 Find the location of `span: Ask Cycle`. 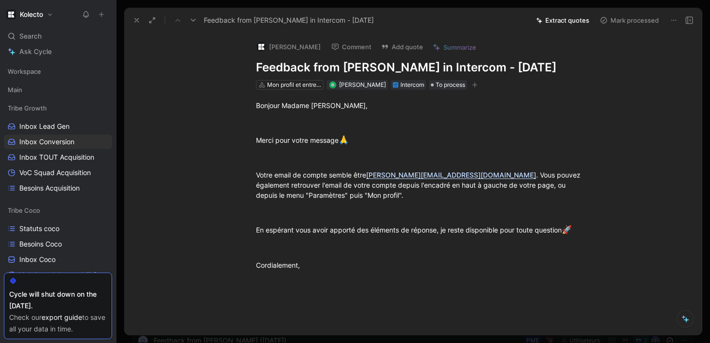

span: Ask Cycle is located at coordinates (35, 52).